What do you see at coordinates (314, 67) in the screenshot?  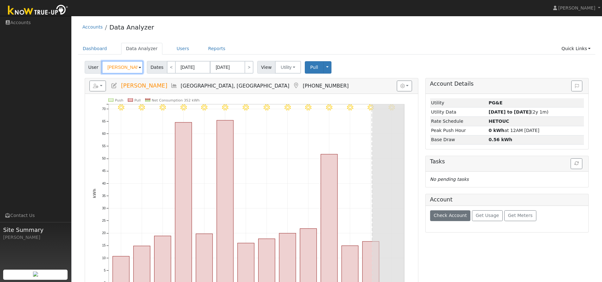 I see `button: Pull` at bounding box center [314, 67].